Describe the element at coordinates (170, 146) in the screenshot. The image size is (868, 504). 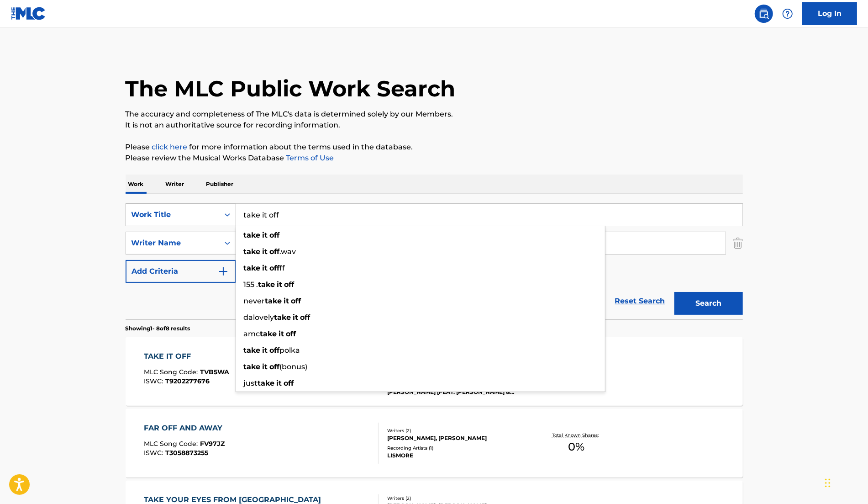
I see `a: click here` at that location.